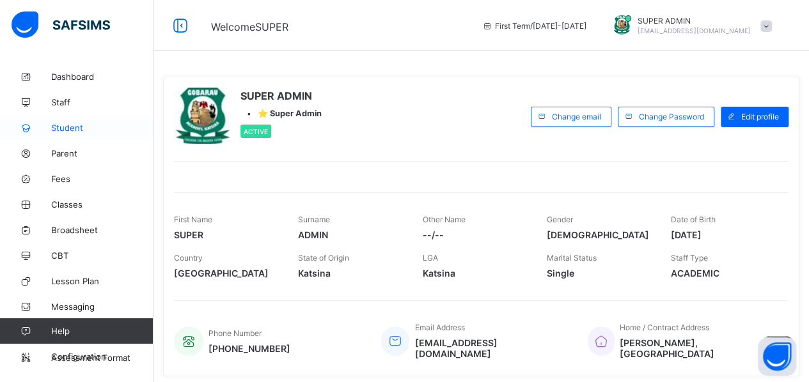  I want to click on span: ADMIN, so click(350, 235).